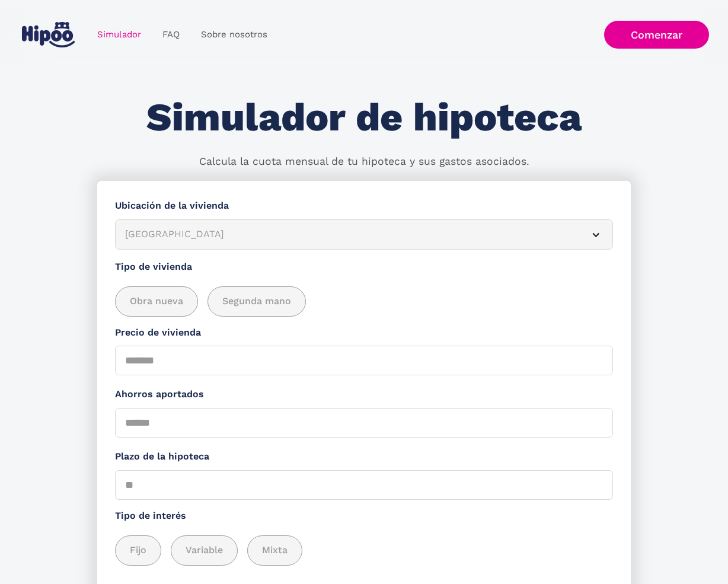  Describe the element at coordinates (364, 394) in the screenshot. I see `label: Ahorros aportados` at that location.